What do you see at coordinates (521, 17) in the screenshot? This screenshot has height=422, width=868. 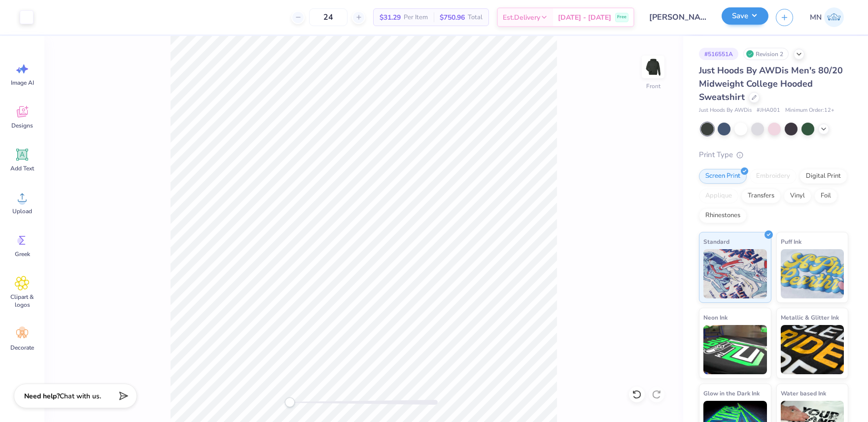 I see `span: Est. Delivery` at bounding box center [521, 17].